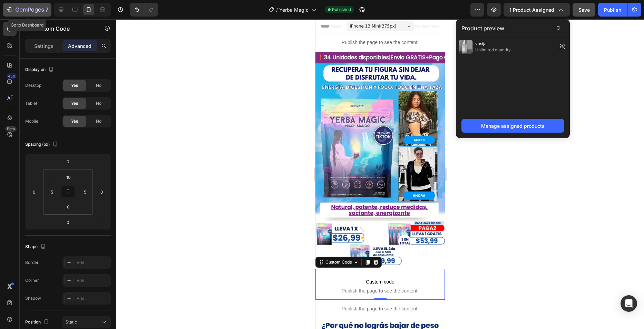 This screenshot has width=644, height=329. I want to click on div: Corner, so click(32, 281).